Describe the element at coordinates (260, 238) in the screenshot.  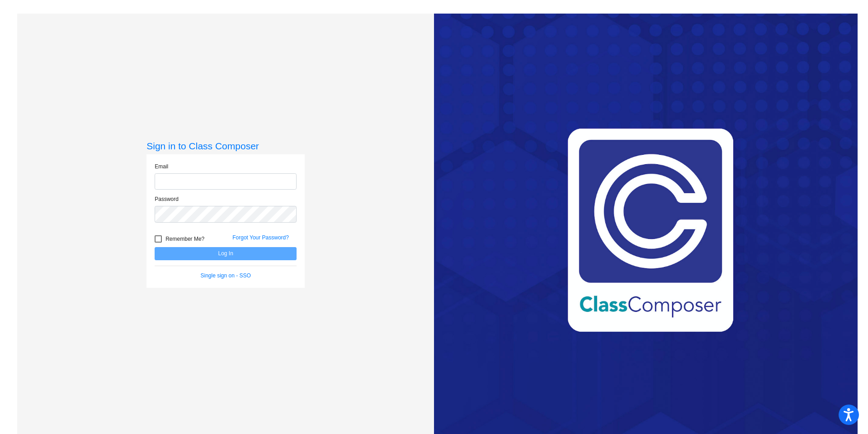
I see `a: Forgot Your Password?` at that location.